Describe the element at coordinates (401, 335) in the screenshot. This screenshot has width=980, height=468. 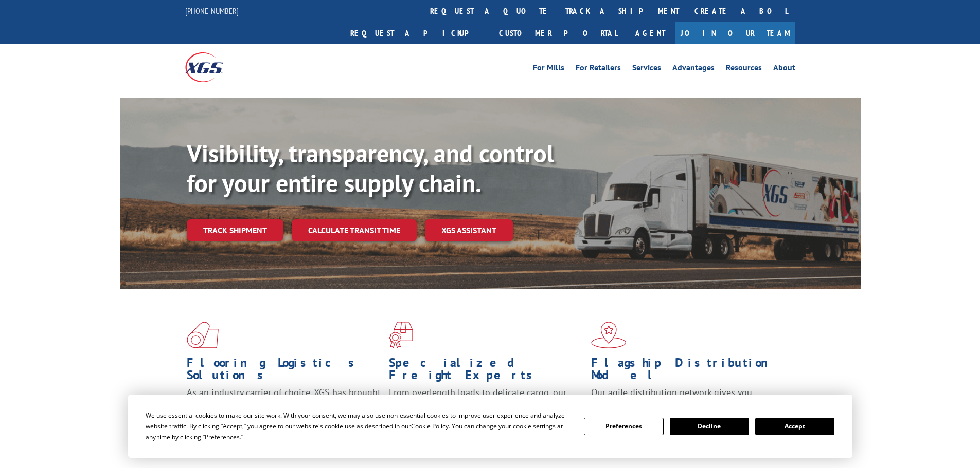
I see `img: xgs-icon-focused-on-flooring-red` at that location.